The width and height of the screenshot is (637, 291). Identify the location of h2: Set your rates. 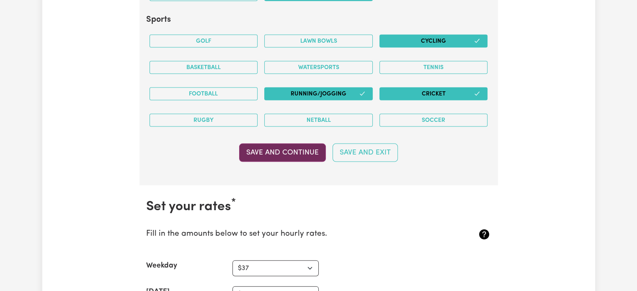
(319, 207).